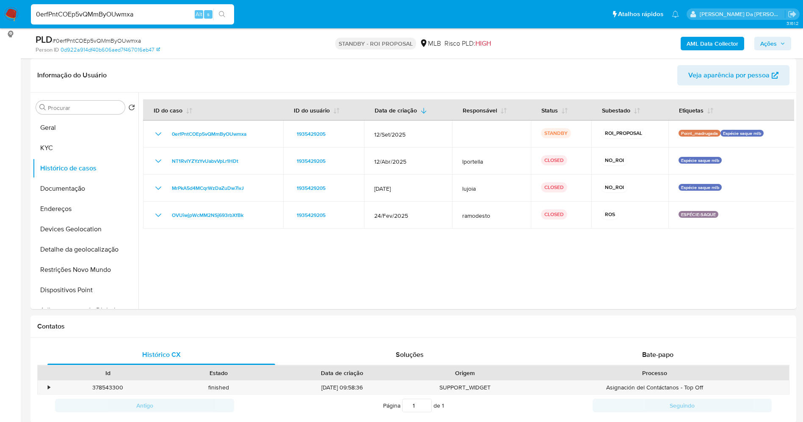  I want to click on h1: Contatos, so click(413, 327).